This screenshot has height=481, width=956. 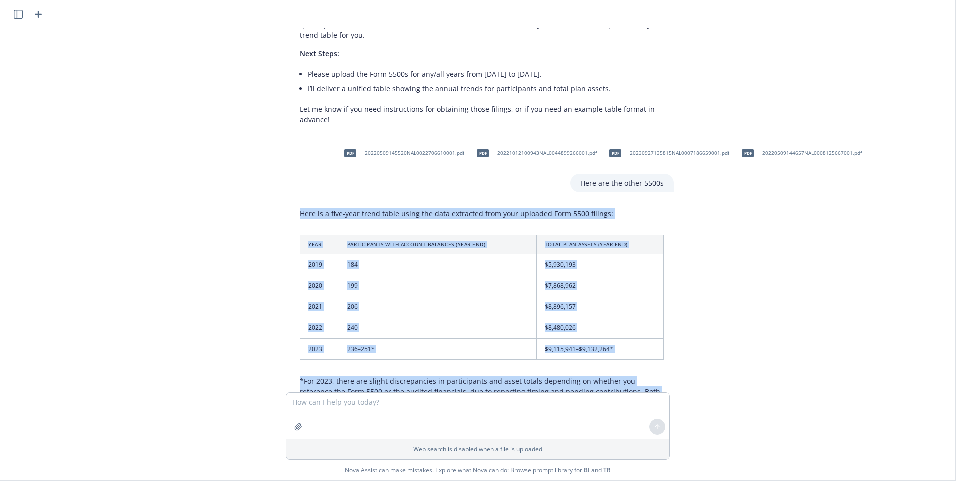 I want to click on span: Nova Assist can make mistakes. Explore what Nova can do: Browse prompt library for and, so click(x=478, y=470).